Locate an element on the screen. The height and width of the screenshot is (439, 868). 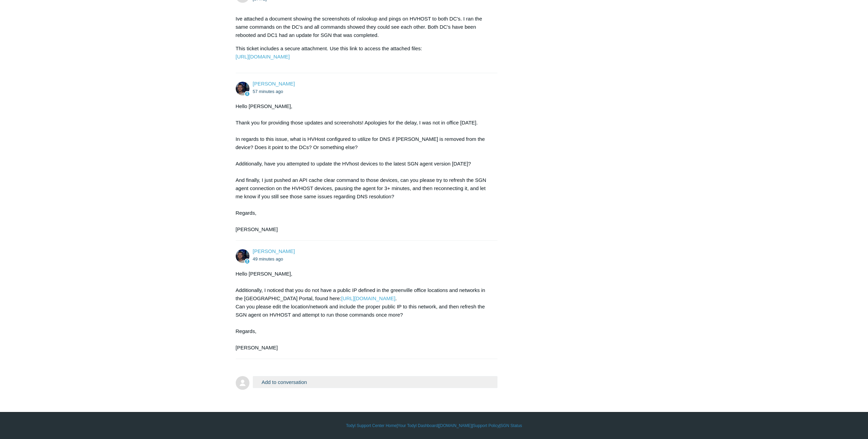
button: Add to conversation is located at coordinates (375, 381).